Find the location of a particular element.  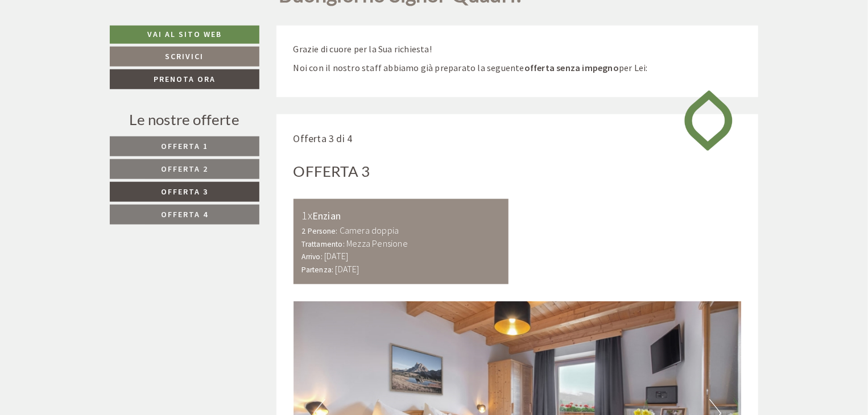

span: Offerta 2 is located at coordinates (184, 169).